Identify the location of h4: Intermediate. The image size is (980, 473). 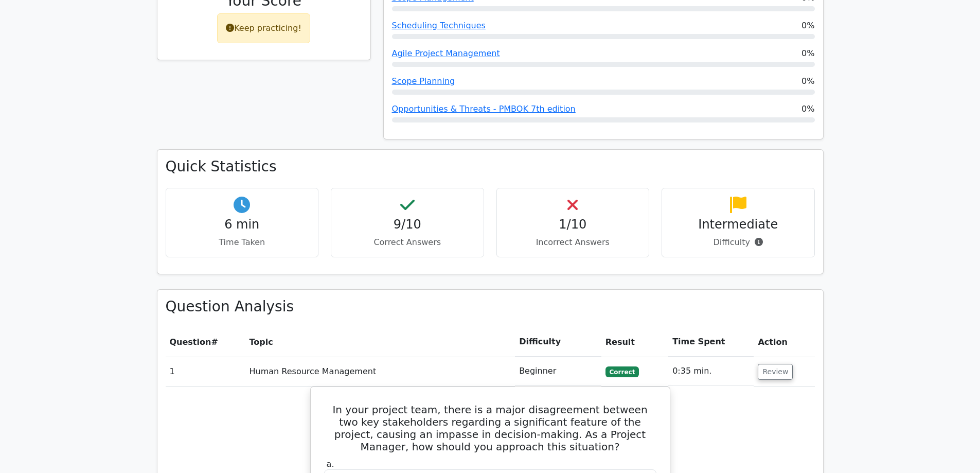
(739, 224).